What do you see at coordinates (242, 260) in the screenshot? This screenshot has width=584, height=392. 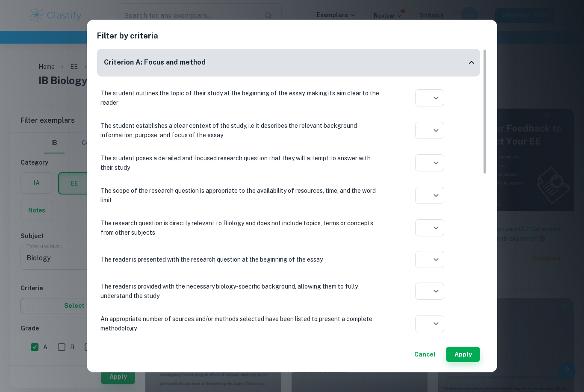 I see `p: The reader is presented with the research question at the beginning of the essay` at bounding box center [242, 260].